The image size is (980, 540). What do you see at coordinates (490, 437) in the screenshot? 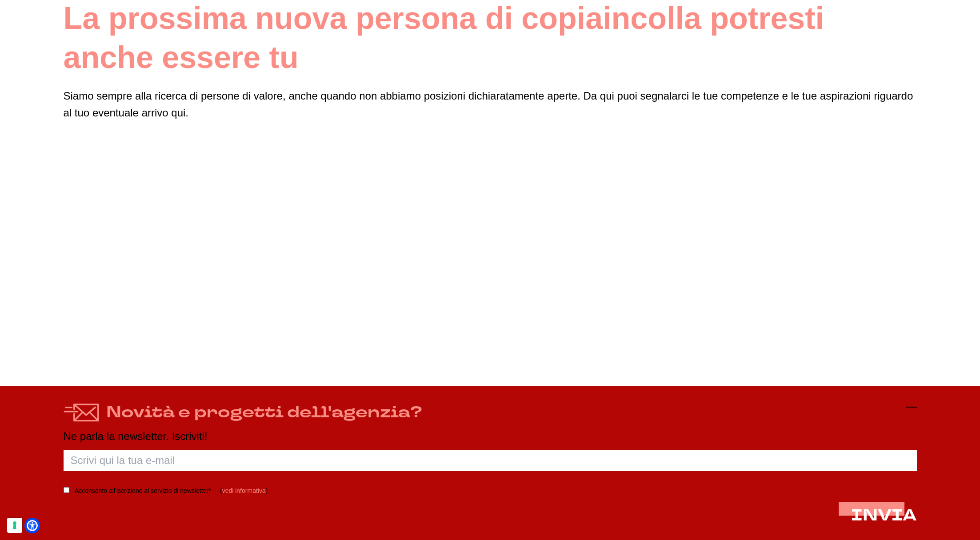
I see `p: Ne parla la newsletter. Iscriviti!` at bounding box center [490, 437].